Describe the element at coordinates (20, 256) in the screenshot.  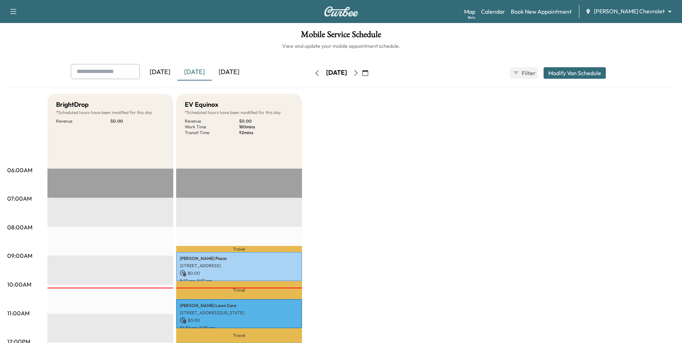
I see `p: 09:00AM` at that location.